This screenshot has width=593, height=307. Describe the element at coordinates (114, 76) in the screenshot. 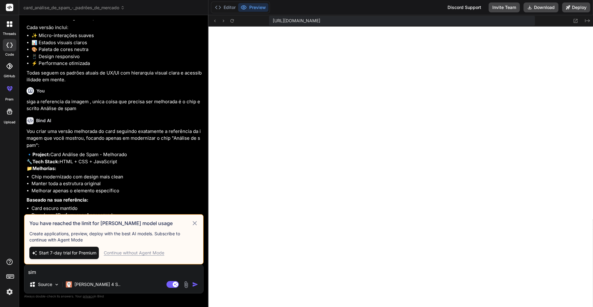

I see `p: Todas seguem os padrões atuais de UX/UI com hierarquia visual clara e acessibilidade em mente.` at that location.